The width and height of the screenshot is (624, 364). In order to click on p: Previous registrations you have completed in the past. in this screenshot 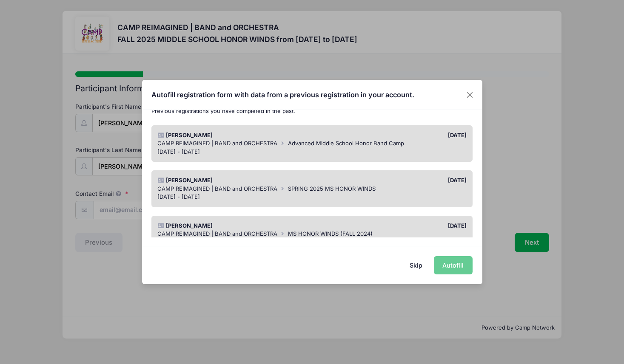, I will do `click(312, 111)`.